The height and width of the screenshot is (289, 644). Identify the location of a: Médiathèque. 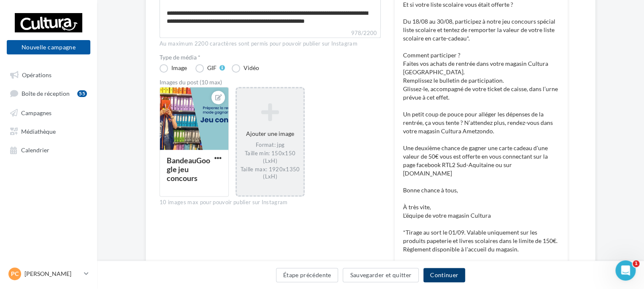
(49, 131).